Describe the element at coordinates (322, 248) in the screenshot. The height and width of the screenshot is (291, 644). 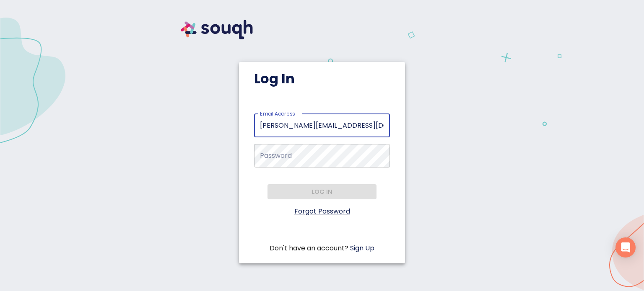
I see `p: Don't have an account?` at that location.